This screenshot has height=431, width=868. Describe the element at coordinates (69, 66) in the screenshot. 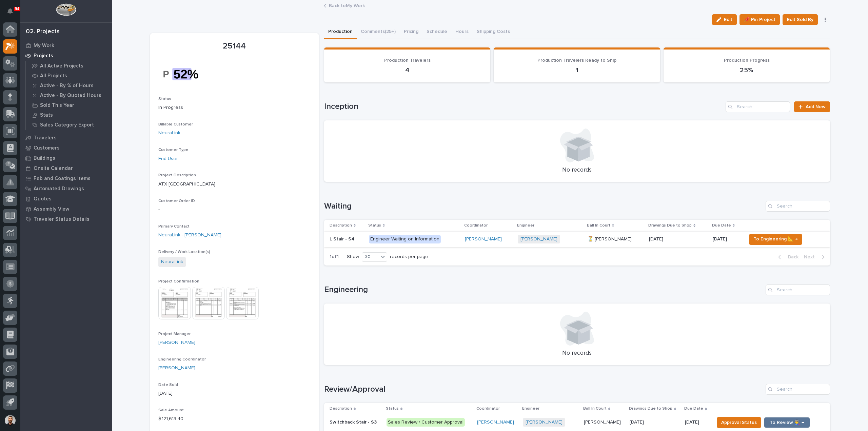

I see `a: All Active Projects` at that location.